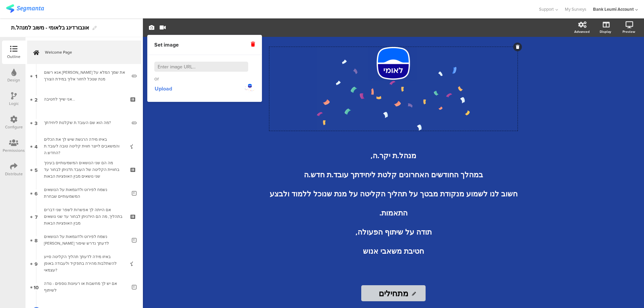 Image resolution: width=644 pixels, height=308 pixels. I want to click on div: Preview, so click(629, 32).